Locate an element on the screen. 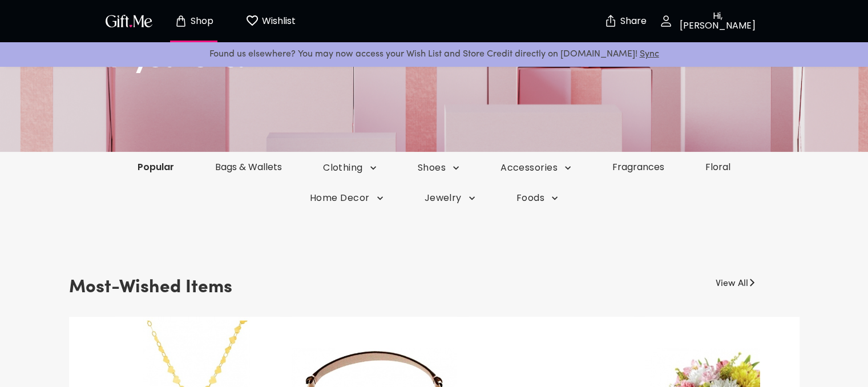 This screenshot has width=868, height=387. button: Jewelry is located at coordinates (449, 198).